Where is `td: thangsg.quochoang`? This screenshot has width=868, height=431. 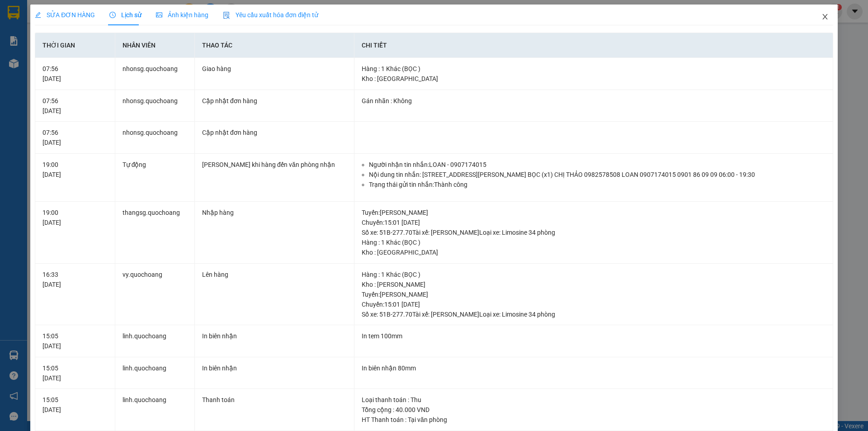 td: thangsg.quochoang is located at coordinates (155, 233).